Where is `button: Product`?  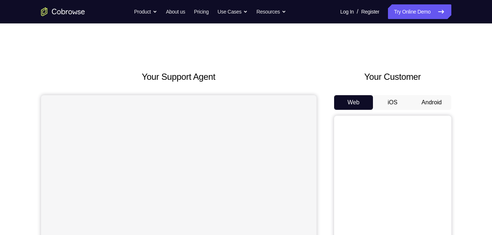
button: Product is located at coordinates (145, 12).